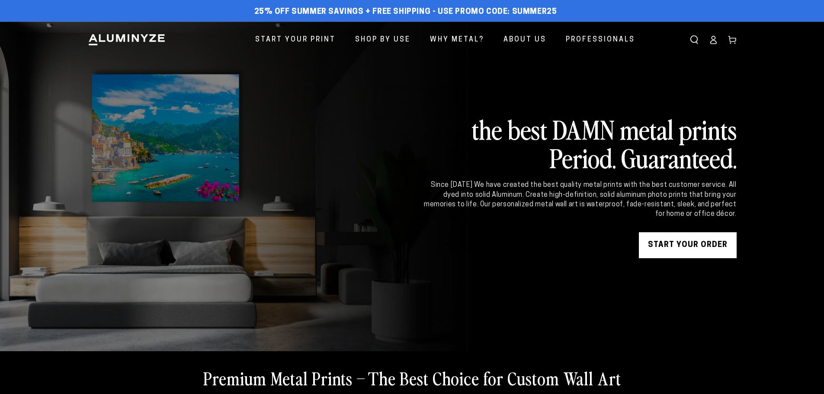 This screenshot has width=824, height=394. What do you see at coordinates (457, 40) in the screenshot?
I see `a: Why Metal?` at bounding box center [457, 40].